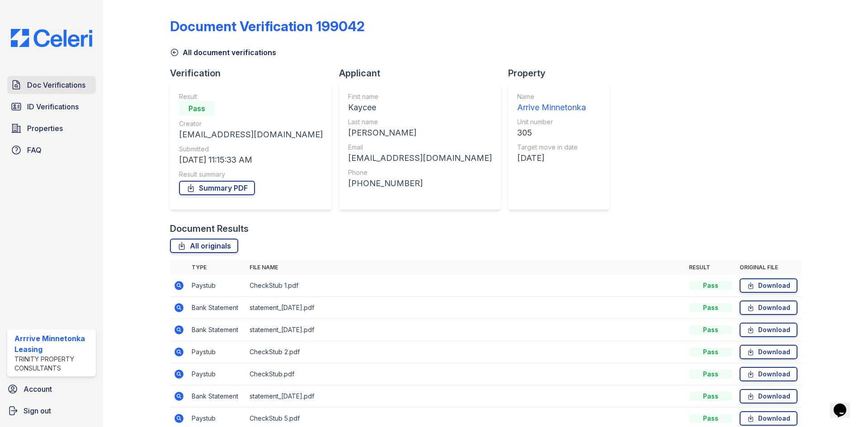 Image resolution: width=868 pixels, height=427 pixels. What do you see at coordinates (420, 107) in the screenshot?
I see `div: Kaycee` at bounding box center [420, 107].